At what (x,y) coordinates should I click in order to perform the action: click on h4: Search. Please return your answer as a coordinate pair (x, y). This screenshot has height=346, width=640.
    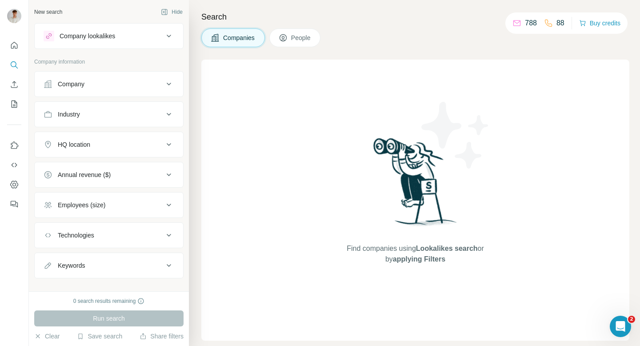
    Looking at the image, I should click on (415, 17).